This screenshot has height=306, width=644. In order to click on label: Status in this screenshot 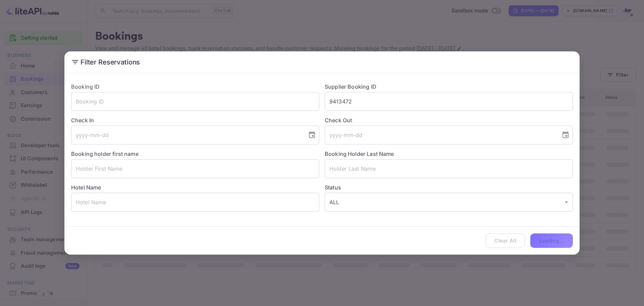, I will do `click(449, 187)`.